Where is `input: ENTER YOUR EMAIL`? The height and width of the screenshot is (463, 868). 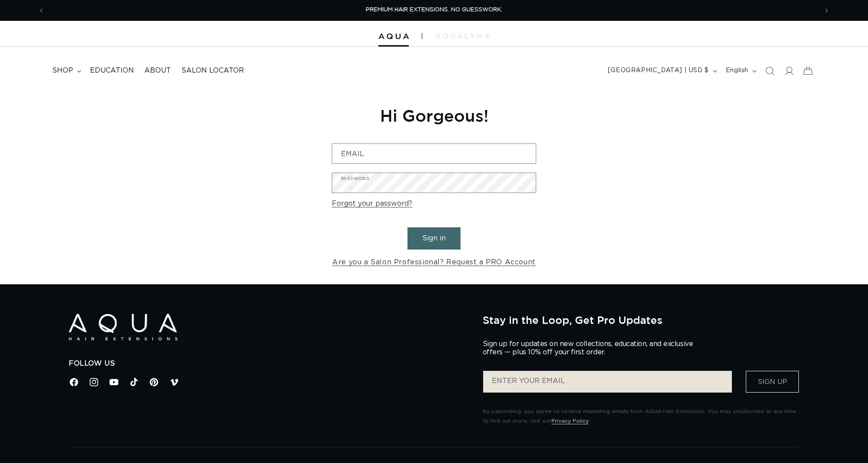 input: ENTER YOUR EMAIL is located at coordinates (607, 382).